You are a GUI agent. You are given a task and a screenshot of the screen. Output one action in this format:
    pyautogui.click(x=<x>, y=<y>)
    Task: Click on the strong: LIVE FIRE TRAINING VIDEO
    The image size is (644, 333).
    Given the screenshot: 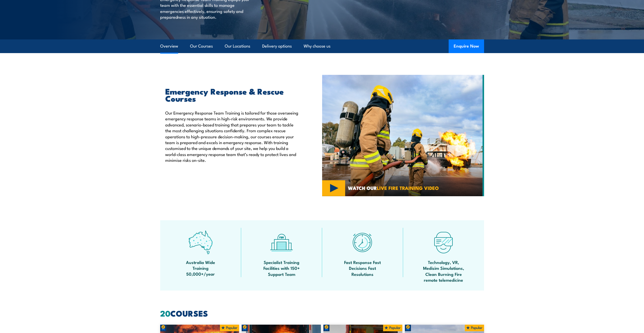 What is the action you would take?
    pyautogui.click(x=408, y=188)
    